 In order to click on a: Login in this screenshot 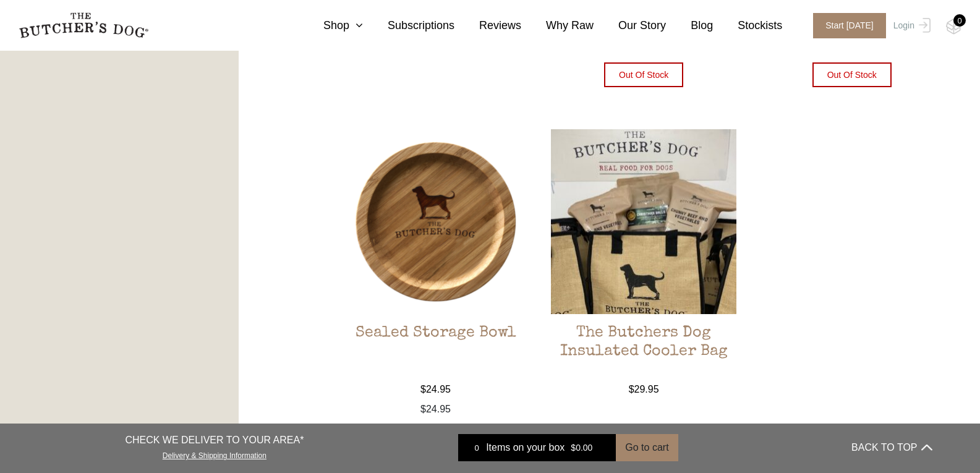, I will do `click(910, 25)`.